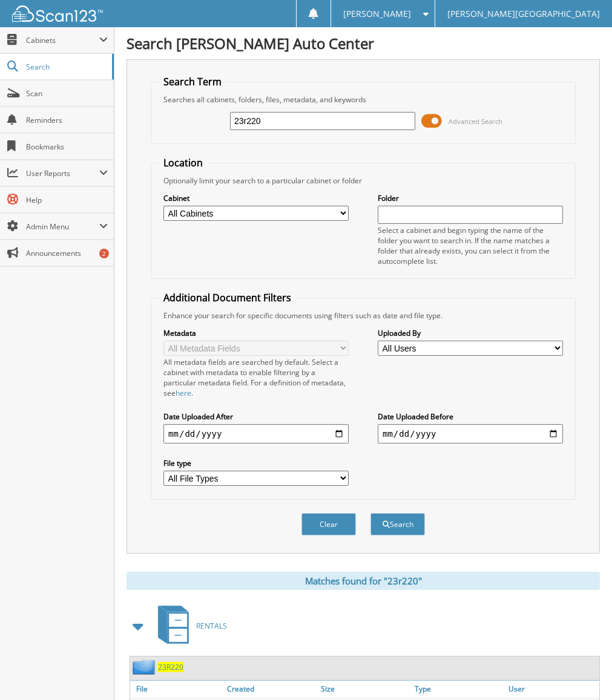 The height and width of the screenshot is (700, 612). Describe the element at coordinates (470, 198) in the screenshot. I see `label: Folder` at that location.